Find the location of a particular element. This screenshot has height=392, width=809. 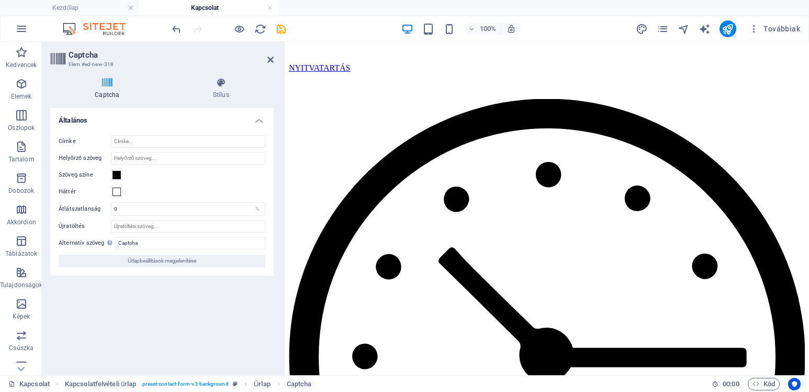

p: Képek is located at coordinates (21, 316).